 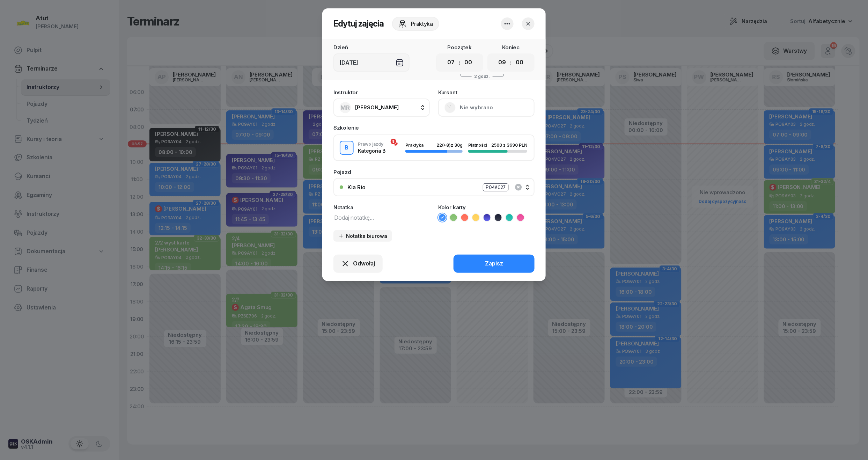 What do you see at coordinates (362, 235) in the screenshot?
I see `div: Notatka biurowa` at bounding box center [362, 235].